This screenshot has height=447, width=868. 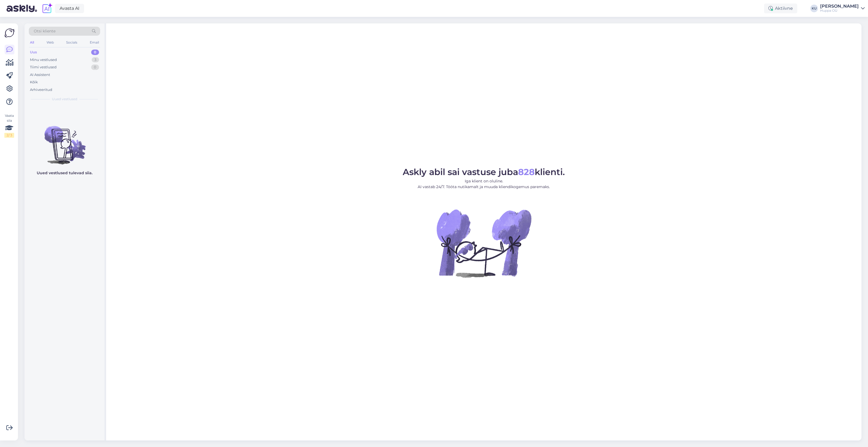 What do you see at coordinates (40, 75) in the screenshot?
I see `div: AI Assistent` at bounding box center [40, 75].